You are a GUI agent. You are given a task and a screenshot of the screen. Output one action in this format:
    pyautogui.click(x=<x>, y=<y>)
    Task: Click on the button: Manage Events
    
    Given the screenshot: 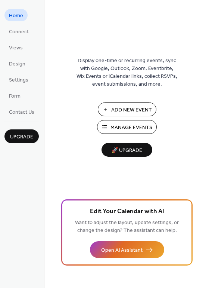 What is the action you would take?
    pyautogui.click(x=127, y=127)
    